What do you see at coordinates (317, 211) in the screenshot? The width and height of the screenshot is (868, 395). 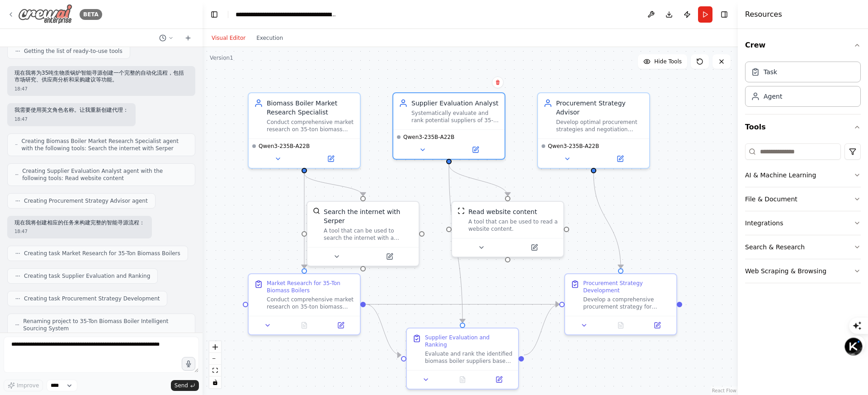 I see `img: SerperDevTool` at bounding box center [317, 211].